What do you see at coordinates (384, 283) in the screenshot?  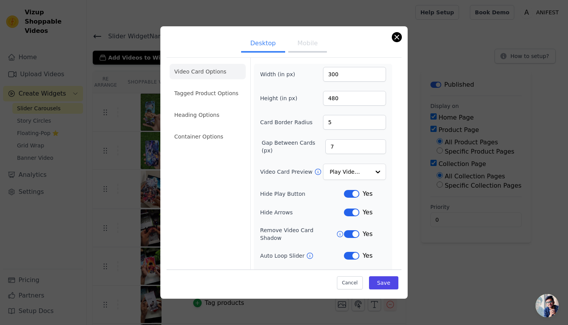 I see `button: Save` at bounding box center [384, 283].